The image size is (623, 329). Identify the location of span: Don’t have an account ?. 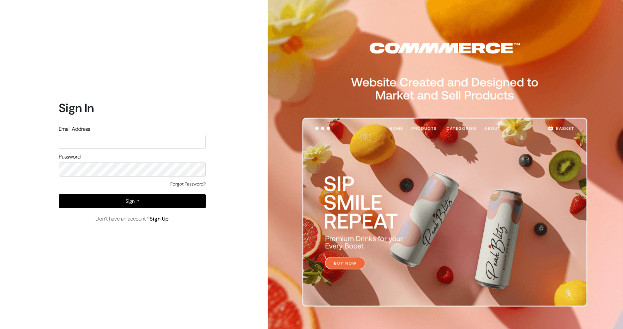
(132, 219).